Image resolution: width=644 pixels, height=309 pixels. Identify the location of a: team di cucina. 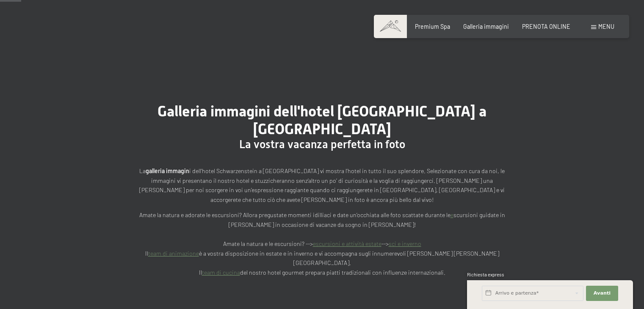
(221, 272).